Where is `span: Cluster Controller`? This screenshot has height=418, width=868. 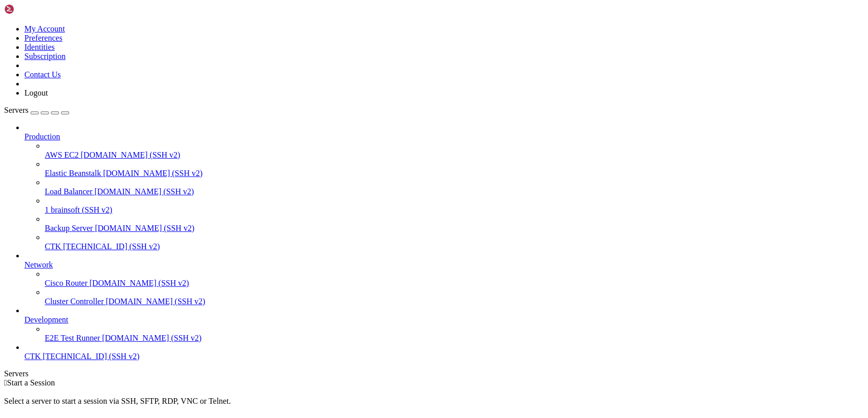
span: Cluster Controller is located at coordinates (74, 301).